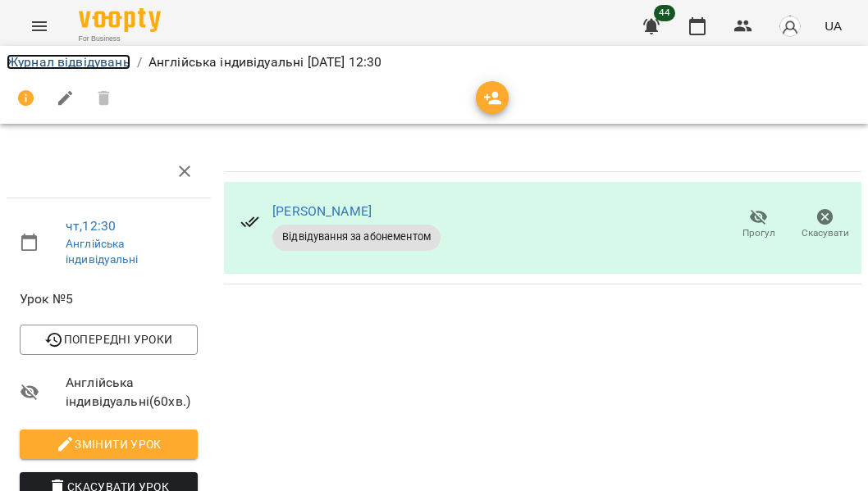 This screenshot has width=868, height=491. I want to click on a: Журнал відвідувань, so click(68, 62).